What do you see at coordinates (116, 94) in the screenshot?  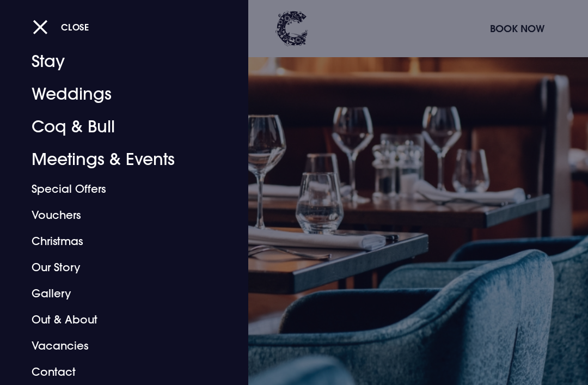 I see `a: Weddings` at bounding box center [116, 94].